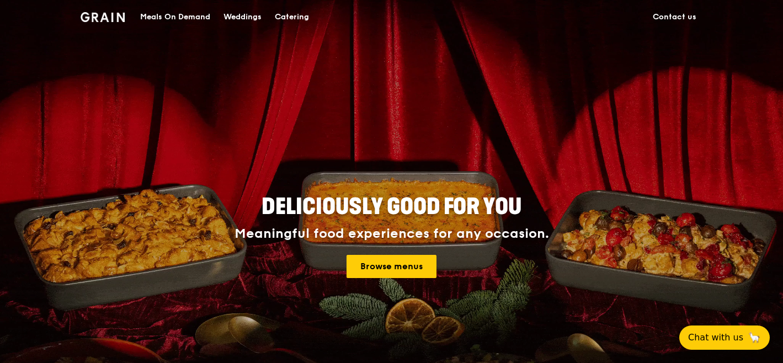 This screenshot has width=783, height=363. I want to click on span: Chat with us, so click(716, 338).